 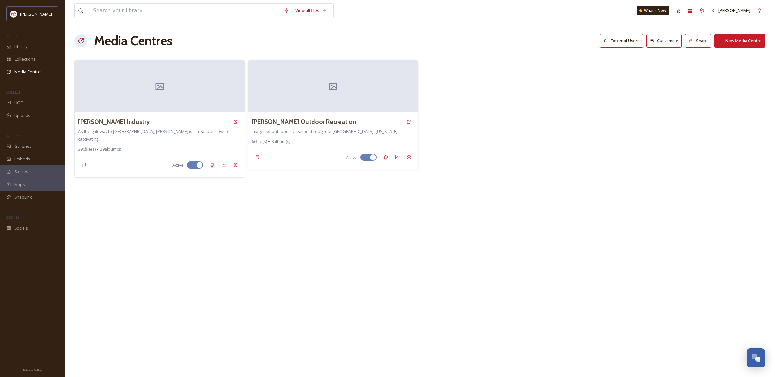 What do you see at coordinates (664, 40) in the screenshot?
I see `button: Customise` at bounding box center [664, 40].